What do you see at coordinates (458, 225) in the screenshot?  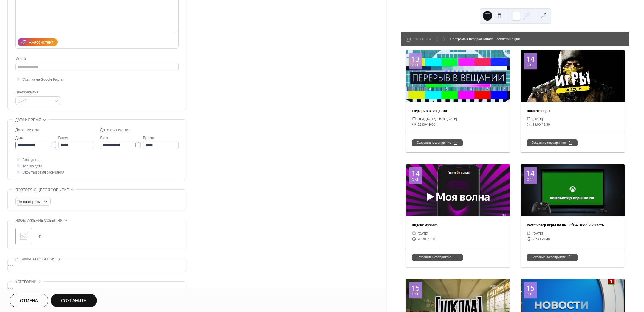 I see `div: яндекс музыка` at bounding box center [458, 225].